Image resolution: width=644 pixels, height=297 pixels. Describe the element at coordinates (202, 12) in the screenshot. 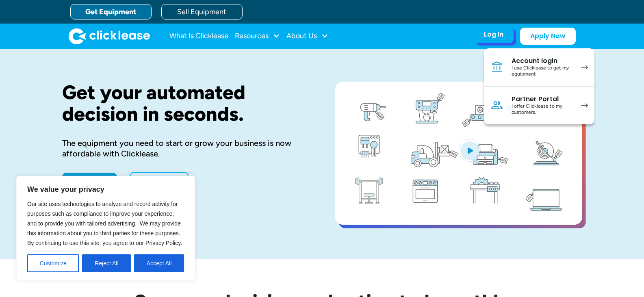

I see `a: Sell Equipment` at that location.